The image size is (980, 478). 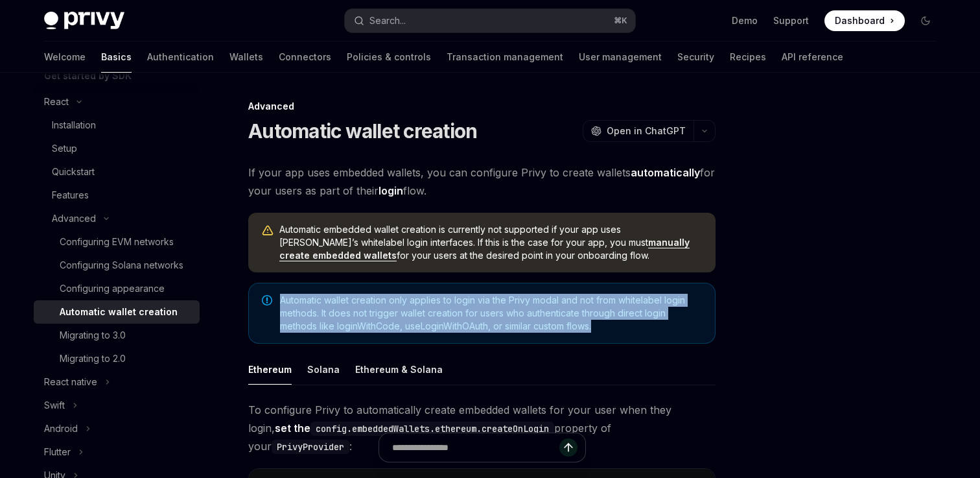 What do you see at coordinates (117, 406) in the screenshot?
I see `button: Toggle Swift section` at bounding box center [117, 406].